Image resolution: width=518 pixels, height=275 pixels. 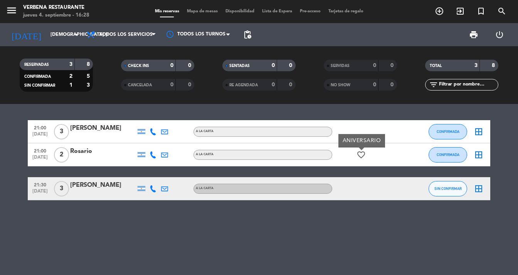 I want to click on div: jueves 4. septiembre - 16:28, so click(x=56, y=15).